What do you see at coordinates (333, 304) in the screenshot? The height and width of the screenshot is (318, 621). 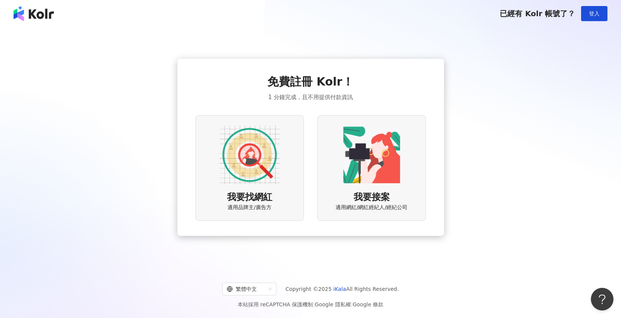 I see `a: Google 隱私權` at bounding box center [333, 304].